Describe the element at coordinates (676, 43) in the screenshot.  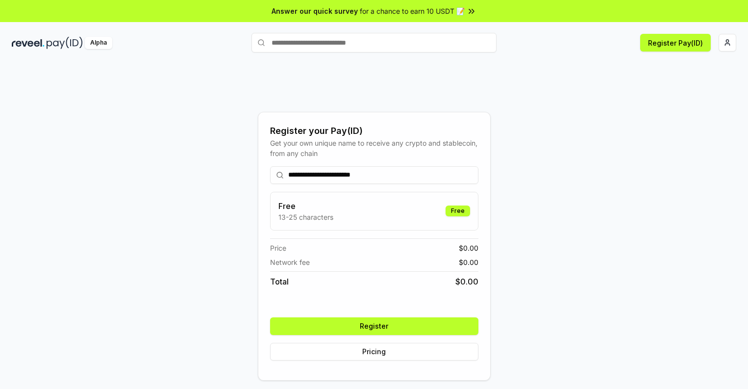
I see `button: Register Pay(ID)` at that location.